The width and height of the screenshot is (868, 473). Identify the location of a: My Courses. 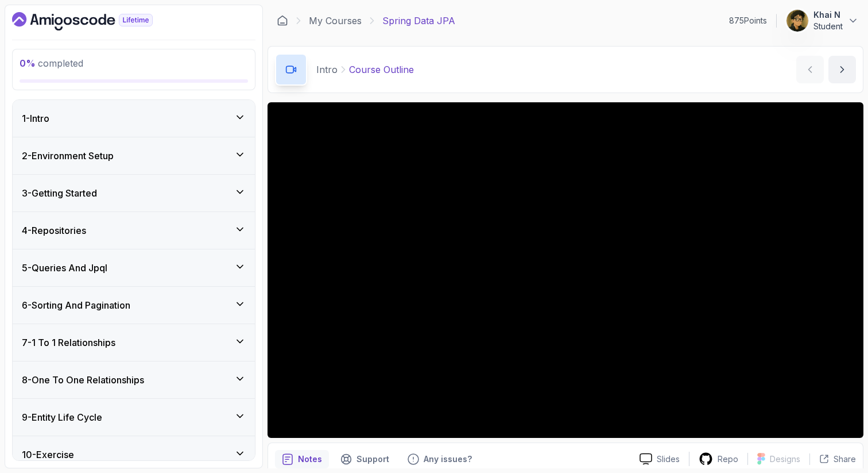
(336, 21).